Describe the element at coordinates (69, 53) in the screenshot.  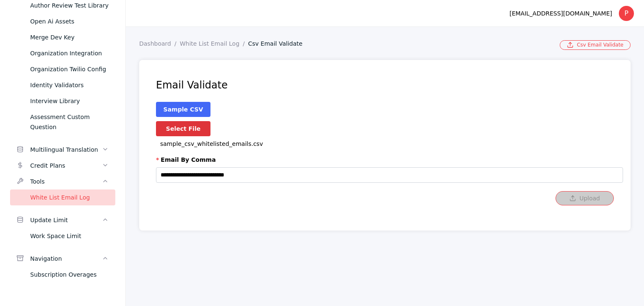
I see `div: Organization Integration` at that location.